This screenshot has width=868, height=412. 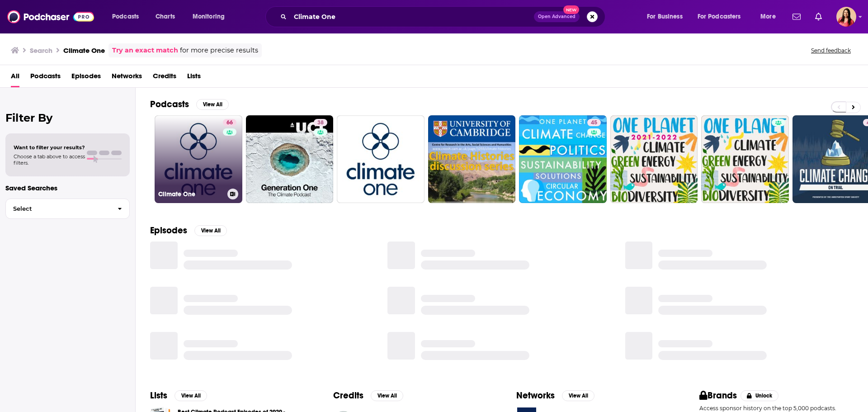 I want to click on a: Lists, so click(x=194, y=78).